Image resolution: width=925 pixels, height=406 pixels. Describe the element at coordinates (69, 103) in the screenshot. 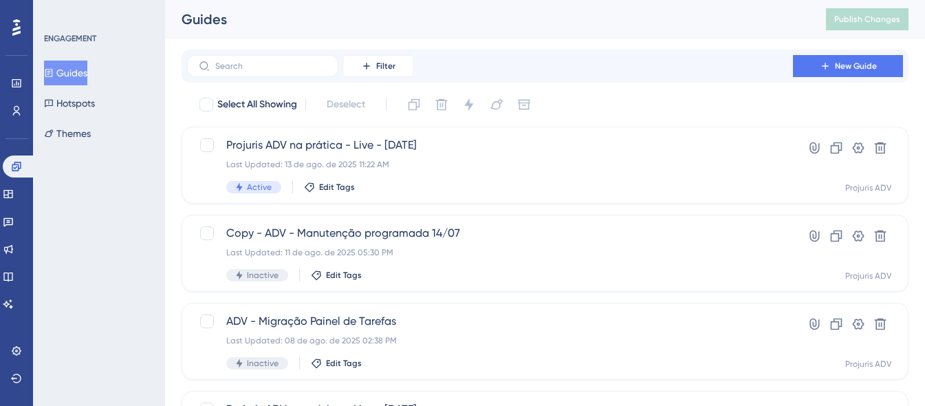

I see `button: Hotspots` at that location.